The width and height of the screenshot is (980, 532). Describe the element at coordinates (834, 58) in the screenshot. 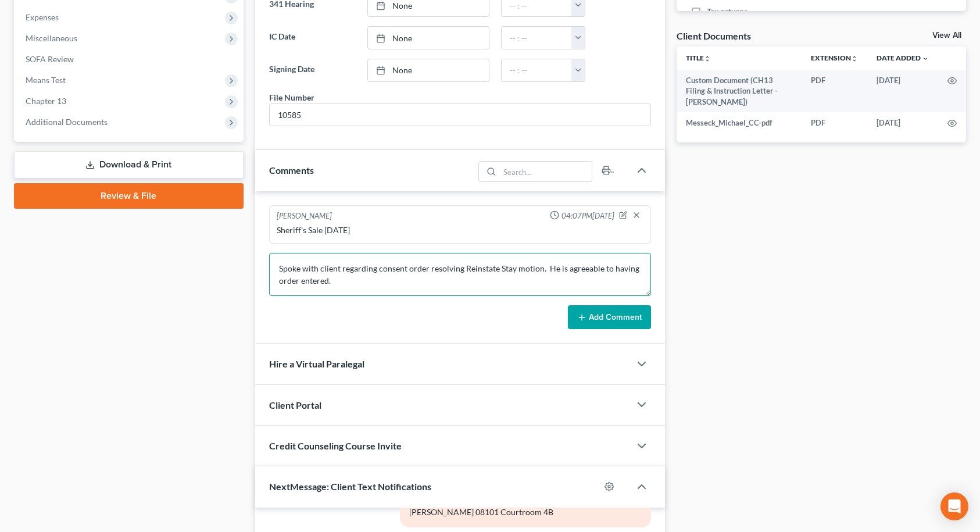

I see `a: Extensionunfold_more` at that location.